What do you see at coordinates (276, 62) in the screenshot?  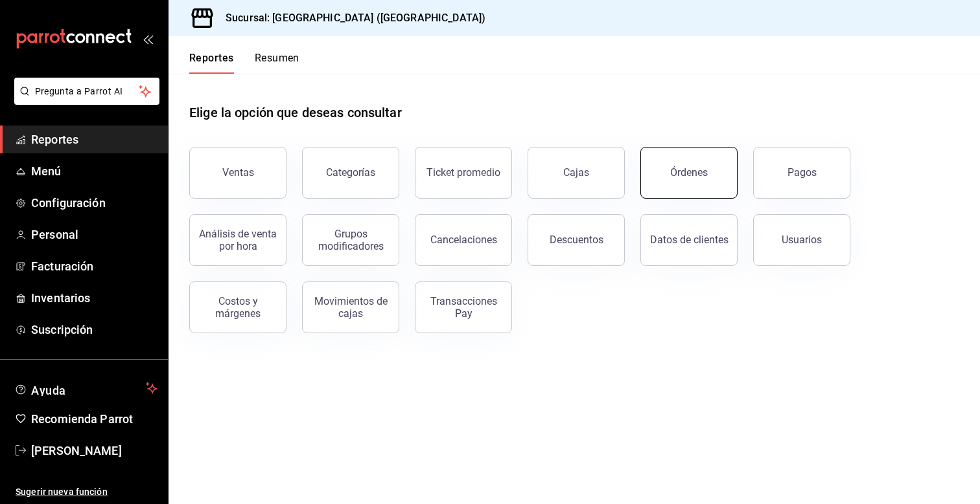 I see `button: Resumen` at bounding box center [276, 62].